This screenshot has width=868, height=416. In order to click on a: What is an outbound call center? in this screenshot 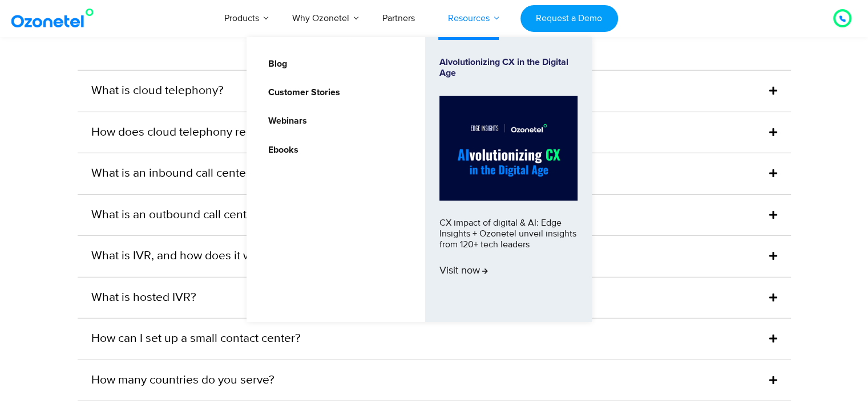, I will do `click(177, 216)`.